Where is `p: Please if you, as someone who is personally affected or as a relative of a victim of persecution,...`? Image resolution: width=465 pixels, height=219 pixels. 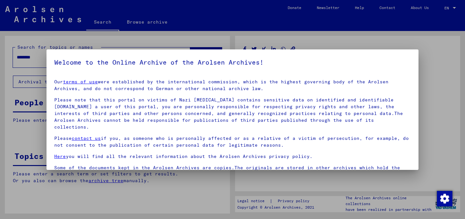 p: Please if you, as someone who is personally affected or as a relative of a victim of persecution,... is located at coordinates (232, 142).